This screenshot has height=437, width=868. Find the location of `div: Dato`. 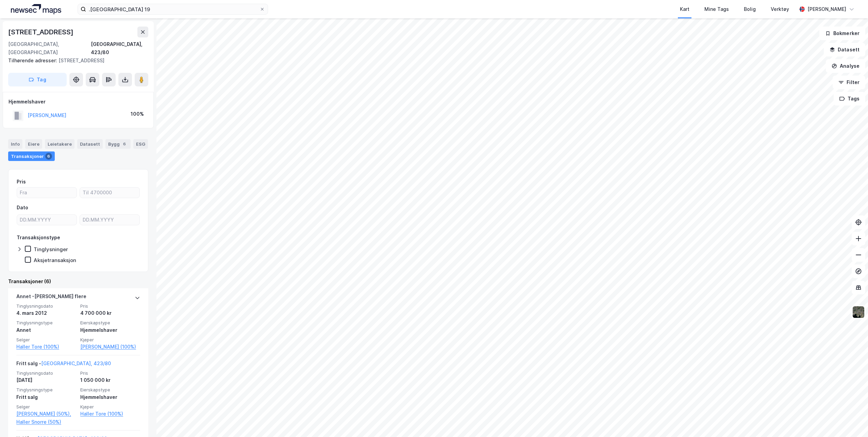

div: Dato is located at coordinates (23, 208).